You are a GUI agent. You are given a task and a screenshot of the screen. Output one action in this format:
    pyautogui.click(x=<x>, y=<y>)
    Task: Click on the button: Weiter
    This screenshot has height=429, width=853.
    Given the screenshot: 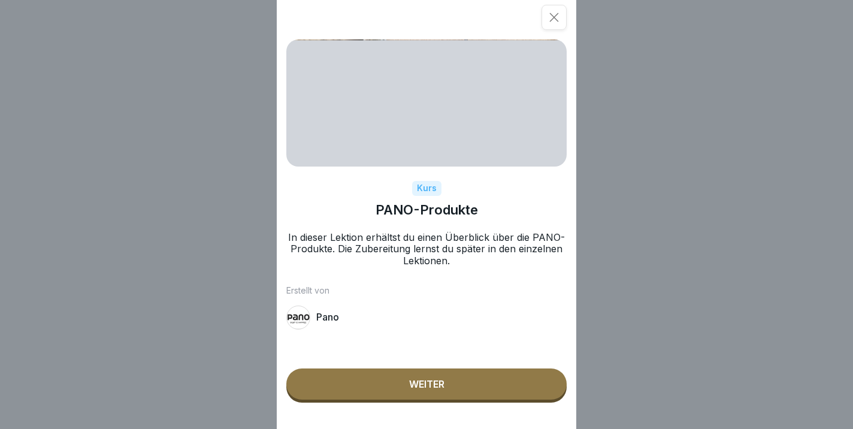 What is the action you would take?
    pyautogui.click(x=427, y=384)
    